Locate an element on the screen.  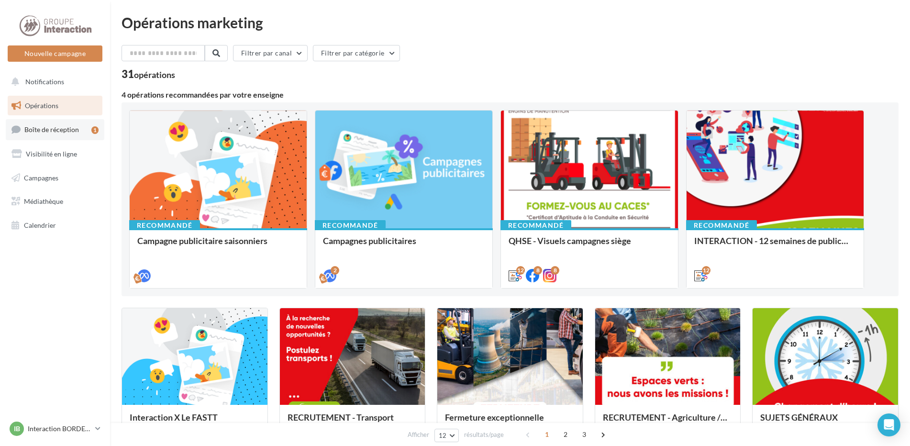
span: résultats/page is located at coordinates (484, 435).